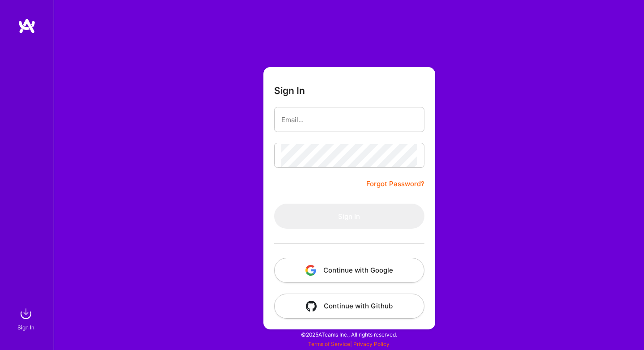  What do you see at coordinates (329, 344) in the screenshot?
I see `a: Terms of Service` at bounding box center [329, 344].